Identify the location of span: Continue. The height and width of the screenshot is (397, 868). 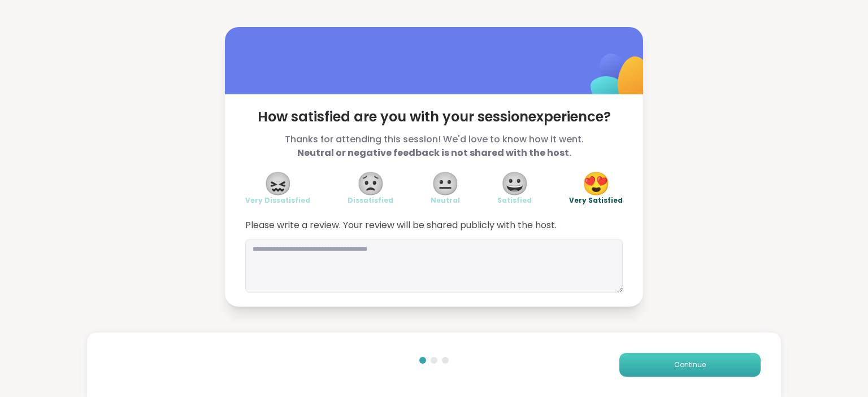
(690, 365).